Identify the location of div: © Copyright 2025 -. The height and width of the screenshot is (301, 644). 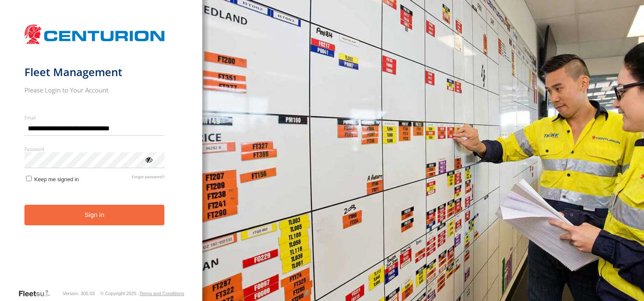
(142, 293).